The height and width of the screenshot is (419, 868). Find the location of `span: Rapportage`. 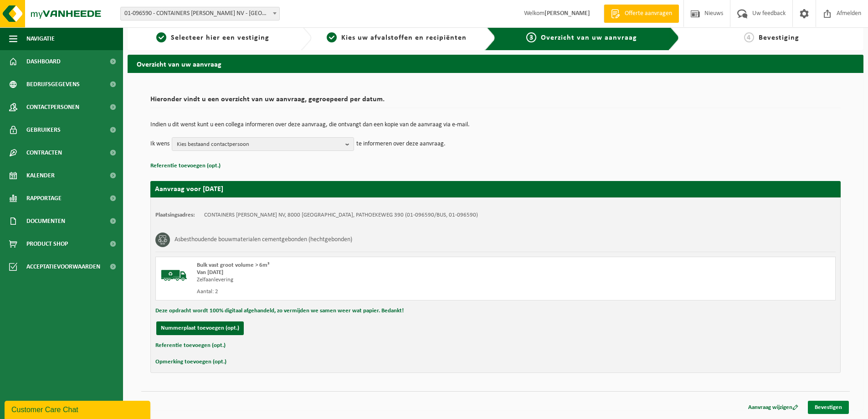

span: Rapportage is located at coordinates (44, 199).